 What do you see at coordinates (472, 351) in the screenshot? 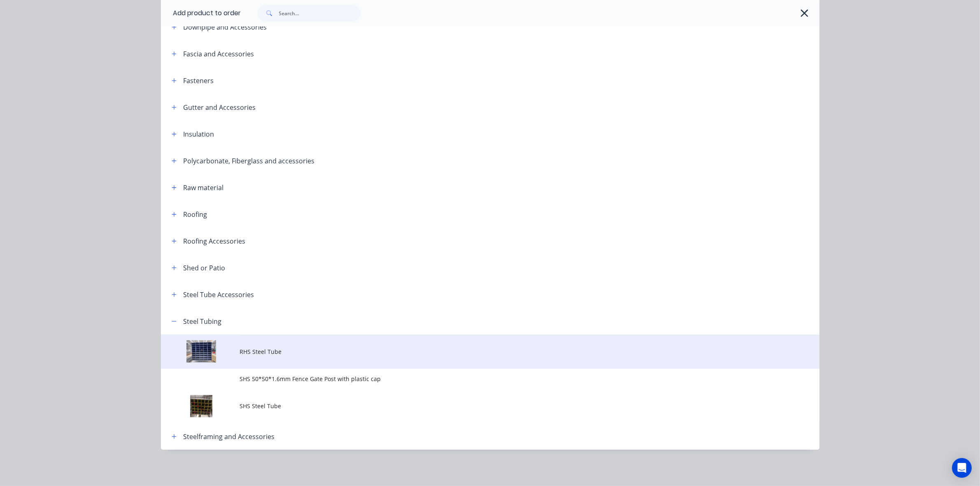
I see `span: RHS Steel Tube` at bounding box center [472, 351].